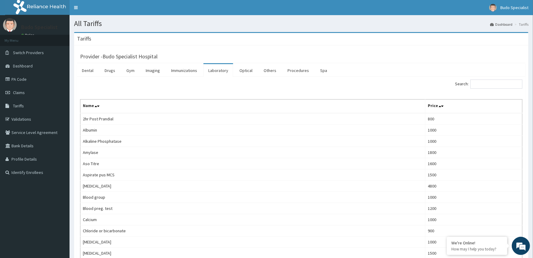  What do you see at coordinates (59, 107) in the screenshot?
I see `span: We're online!` at bounding box center [59, 107].